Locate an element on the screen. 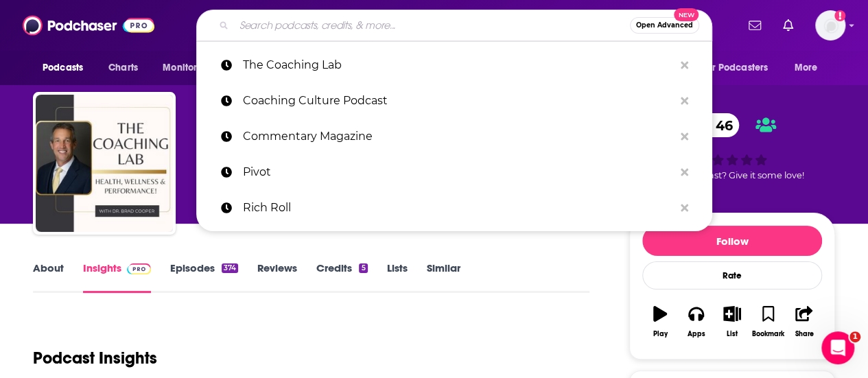  img: User Profile is located at coordinates (830, 26).